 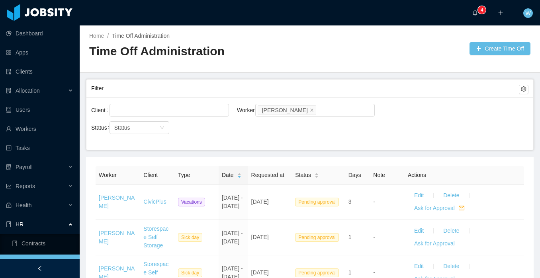 I want to click on span: Payroll, so click(x=24, y=167).